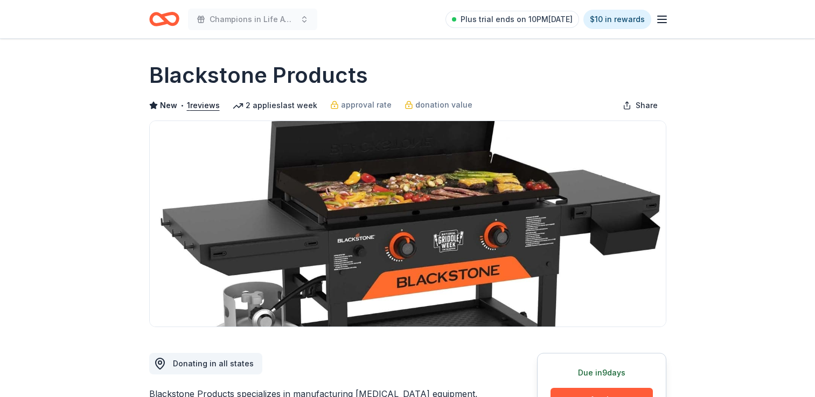  I want to click on span: New, so click(169, 106).